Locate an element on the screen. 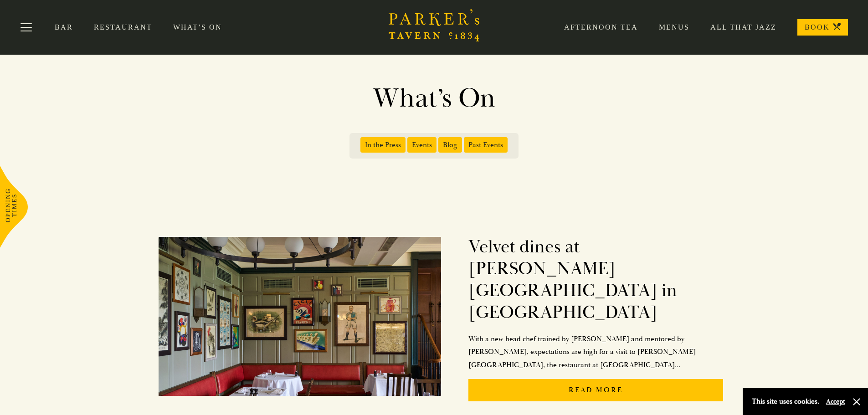 Image resolution: width=868 pixels, height=415 pixels. h1: What’s On is located at coordinates (434, 99).